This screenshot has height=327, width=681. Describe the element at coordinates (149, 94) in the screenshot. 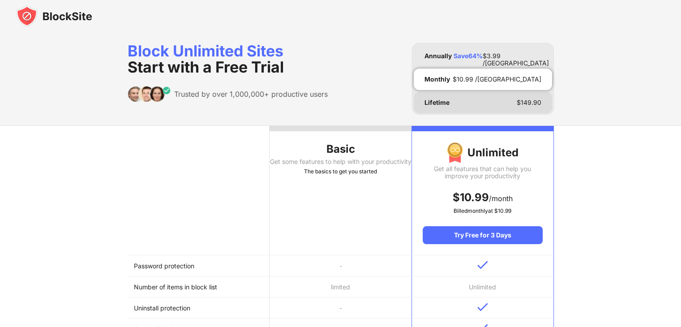

I see `img: trusted-by.svg` at that location.